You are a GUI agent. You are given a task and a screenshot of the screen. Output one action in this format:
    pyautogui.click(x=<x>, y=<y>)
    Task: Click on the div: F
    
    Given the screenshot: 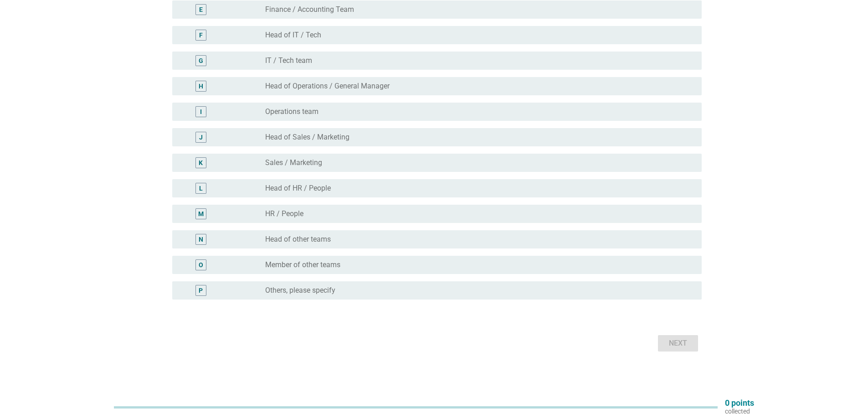 What is the action you would take?
    pyautogui.click(x=201, y=35)
    